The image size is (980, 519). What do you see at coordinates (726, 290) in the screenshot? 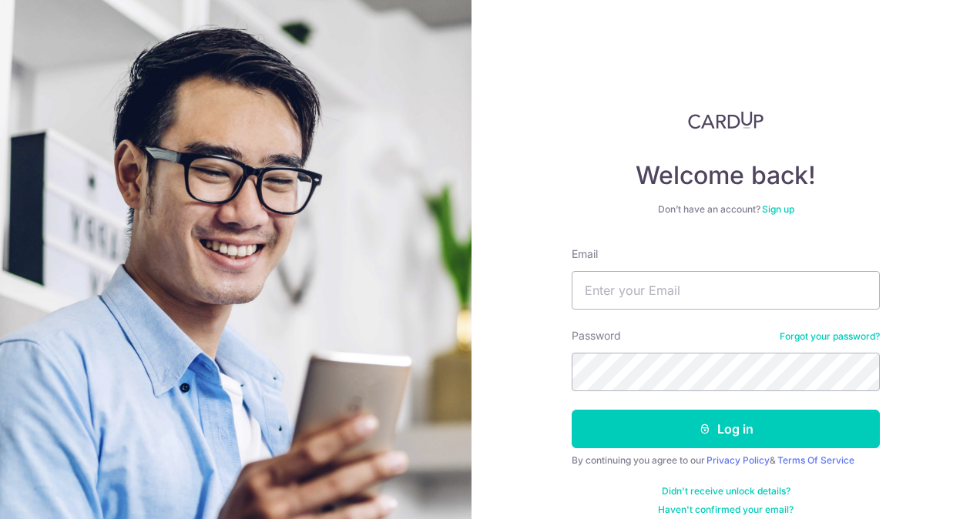
I see `input: Enter your Email` at bounding box center [726, 290].